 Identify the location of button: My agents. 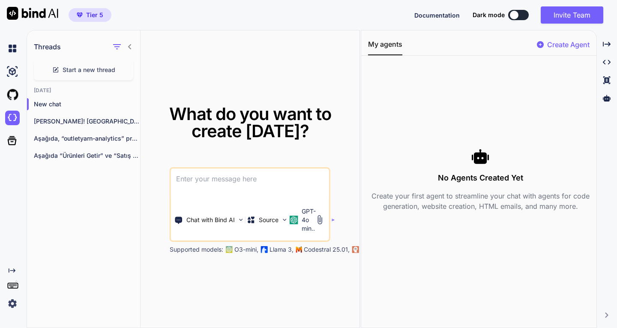
(385, 47).